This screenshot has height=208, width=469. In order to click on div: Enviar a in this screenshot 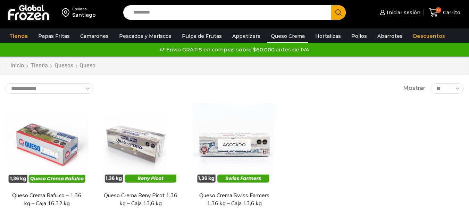, I will do `click(84, 9)`.